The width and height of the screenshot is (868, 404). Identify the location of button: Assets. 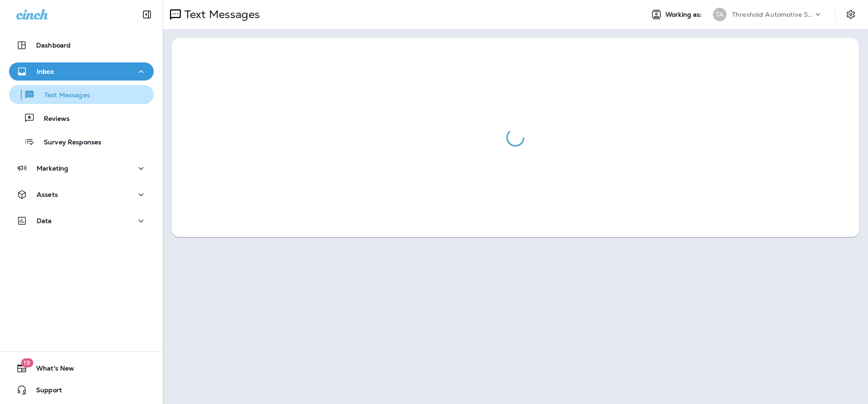
(81, 195).